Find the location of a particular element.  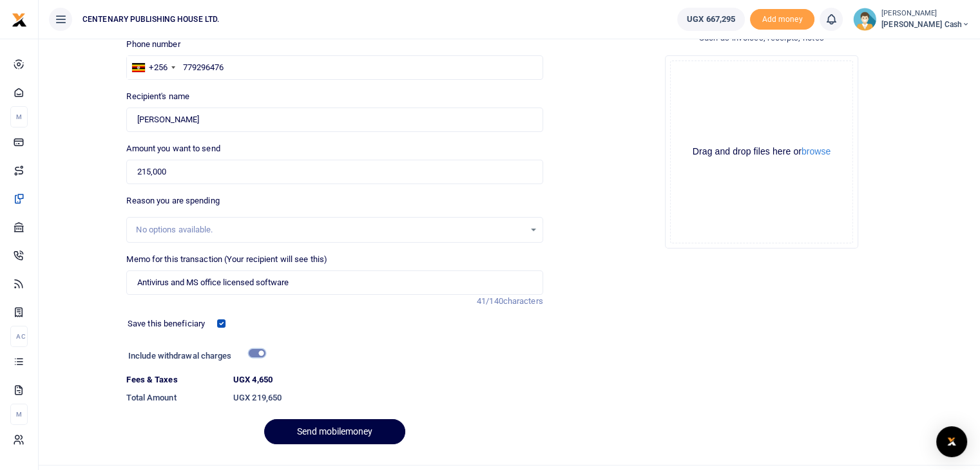

h6: UGX 219,650 is located at coordinates (387, 398).